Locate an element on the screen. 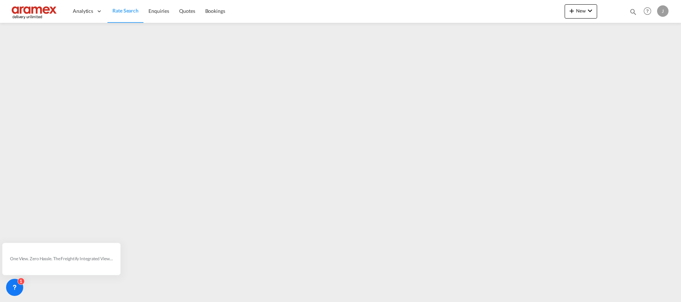 The image size is (681, 302). span: Rate Search is located at coordinates (125, 10).